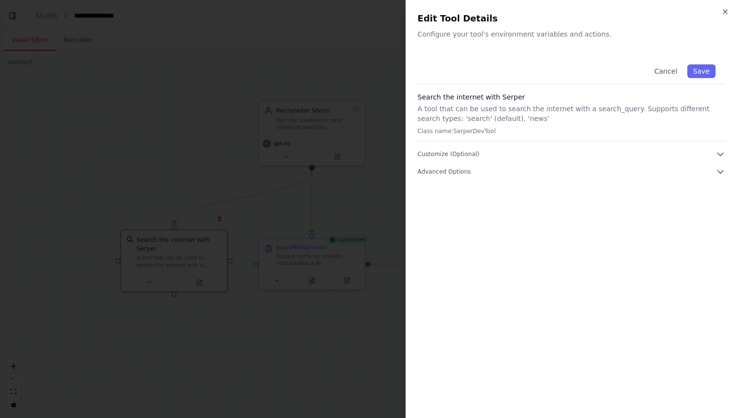 The width and height of the screenshot is (737, 418). Describe the element at coordinates (444, 172) in the screenshot. I see `span: Advanced Options` at that location.